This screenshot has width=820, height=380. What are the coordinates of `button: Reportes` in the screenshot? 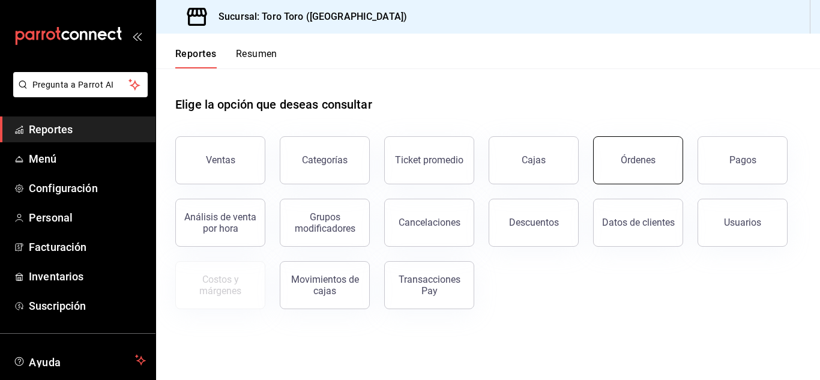 It's located at (196, 58).